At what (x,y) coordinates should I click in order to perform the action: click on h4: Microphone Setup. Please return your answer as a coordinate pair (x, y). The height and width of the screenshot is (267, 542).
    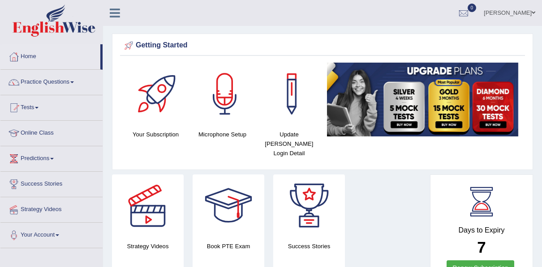
    Looking at the image, I should click on (222, 134).